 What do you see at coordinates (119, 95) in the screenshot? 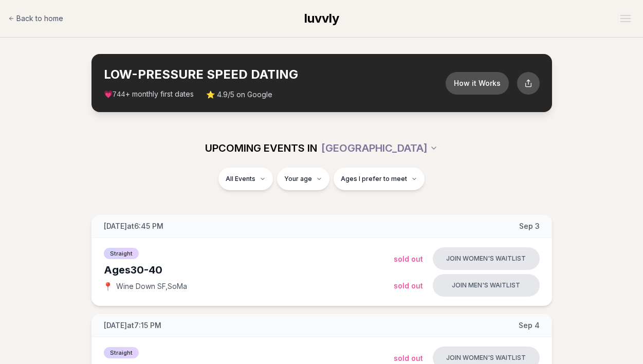
I see `span: 744` at bounding box center [119, 95].